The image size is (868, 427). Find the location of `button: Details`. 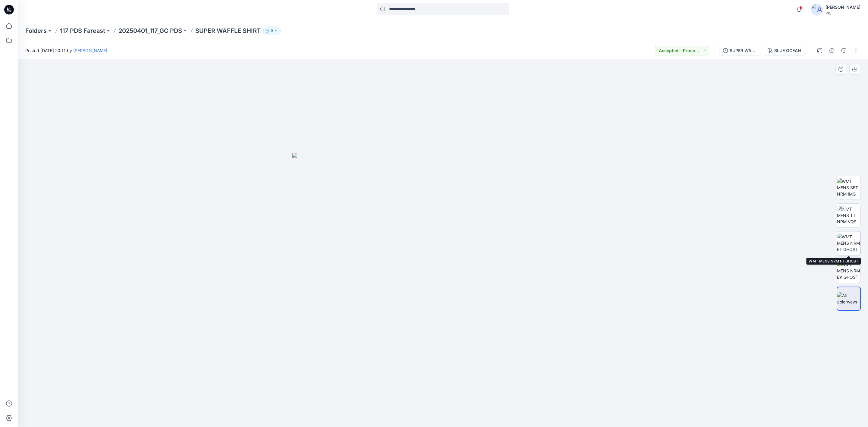

button: Details is located at coordinates (832, 51).